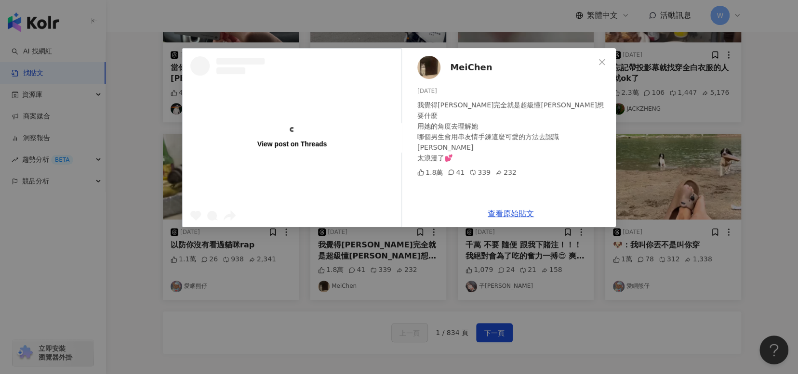 The width and height of the screenshot is (798, 374). I want to click on div: 1.8萬, so click(430, 172).